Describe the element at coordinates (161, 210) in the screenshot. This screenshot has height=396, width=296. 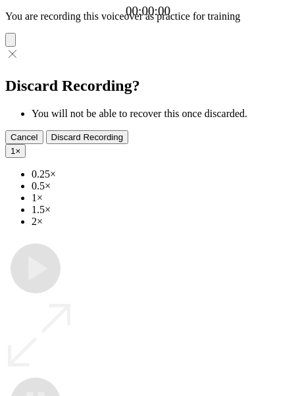
I see `li: 1.5×` at that location.